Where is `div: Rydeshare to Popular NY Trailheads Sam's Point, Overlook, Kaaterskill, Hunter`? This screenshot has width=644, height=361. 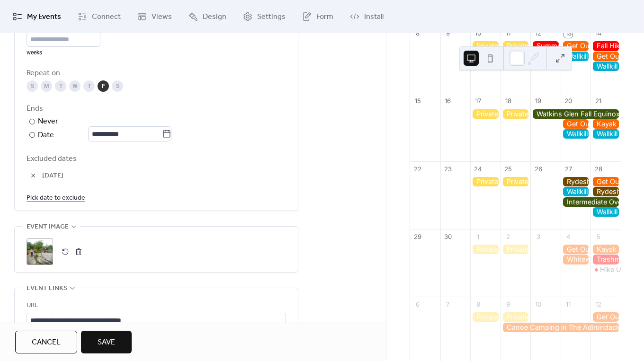
div: Rydeshare to Popular NY Trailheads Sam's Point, Overlook, Kaaterskill, Hunter is located at coordinates (575, 181).